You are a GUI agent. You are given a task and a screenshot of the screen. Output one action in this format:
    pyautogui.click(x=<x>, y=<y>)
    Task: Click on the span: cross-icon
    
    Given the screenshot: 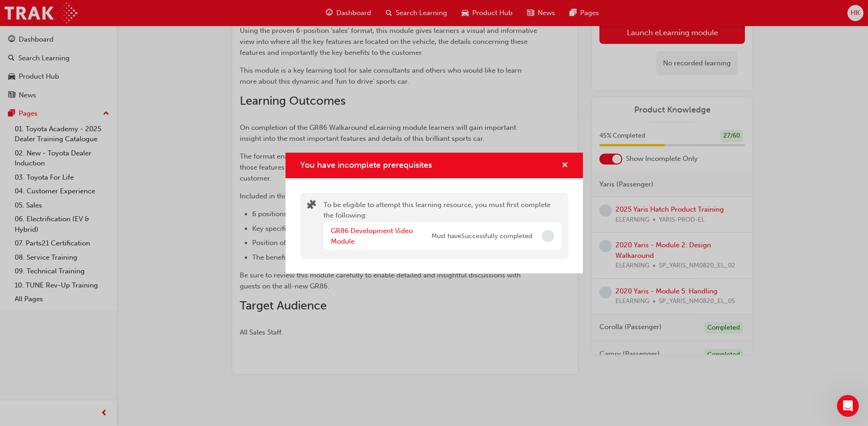 What is the action you would take?
    pyautogui.click(x=565, y=166)
    